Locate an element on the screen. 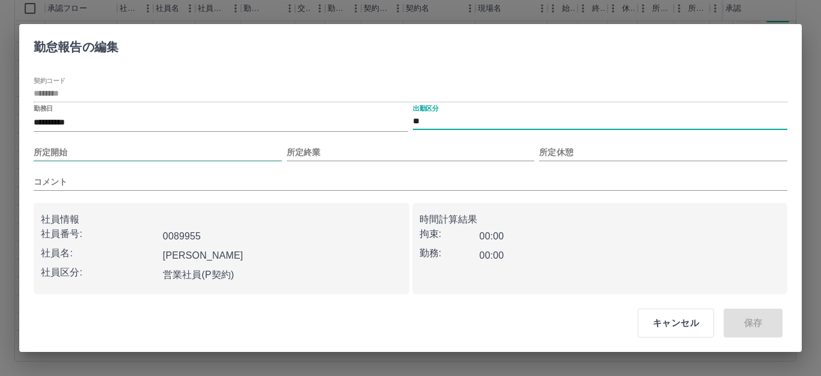 Image resolution: width=821 pixels, height=376 pixels. button: キャンセル is located at coordinates (676, 323).